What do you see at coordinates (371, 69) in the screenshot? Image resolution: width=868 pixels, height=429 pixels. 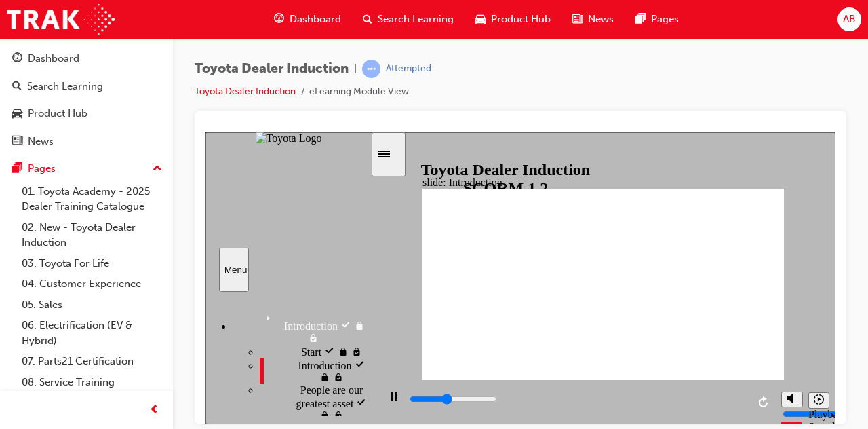 I see `span: learningRecordVerb_ATTEMPT-icon` at bounding box center [371, 69].